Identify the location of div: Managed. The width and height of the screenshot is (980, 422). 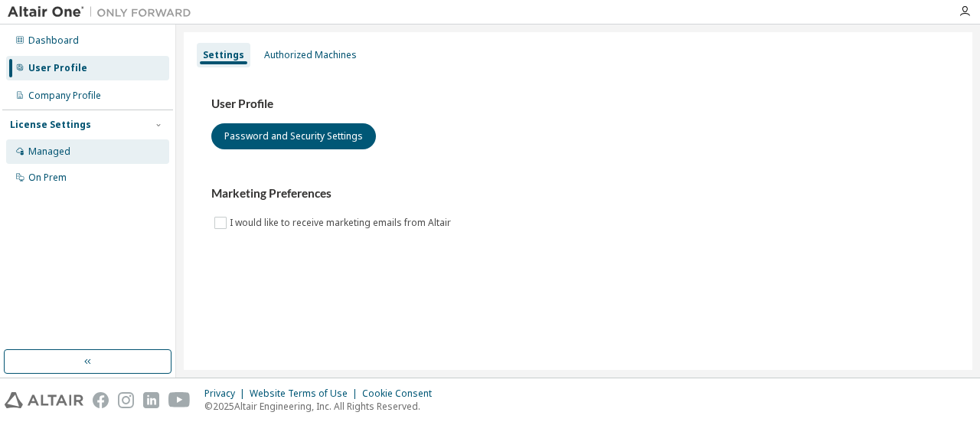
(49, 152).